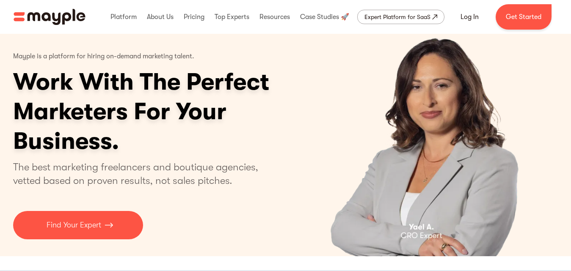  What do you see at coordinates (469, 17) in the screenshot?
I see `a: Log In` at bounding box center [469, 17].